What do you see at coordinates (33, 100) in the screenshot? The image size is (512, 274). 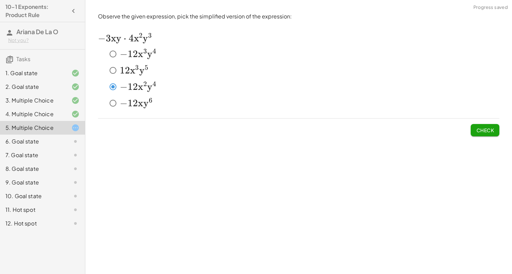 I see `div: 3. Multiple Choice` at bounding box center [33, 100].